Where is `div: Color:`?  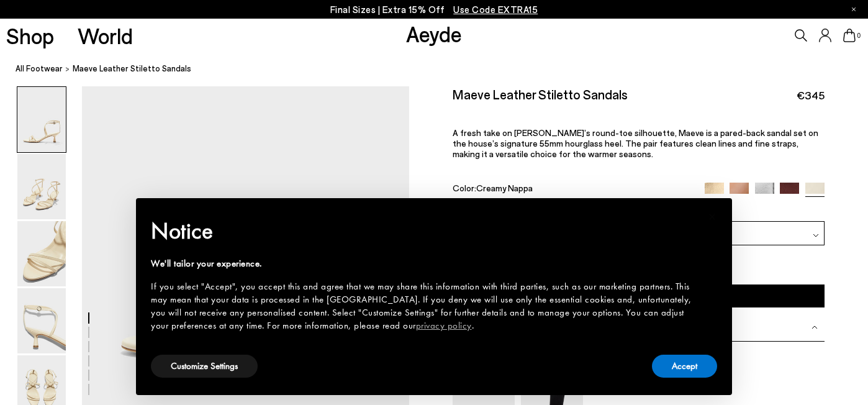 div: Color: is located at coordinates (573, 189).